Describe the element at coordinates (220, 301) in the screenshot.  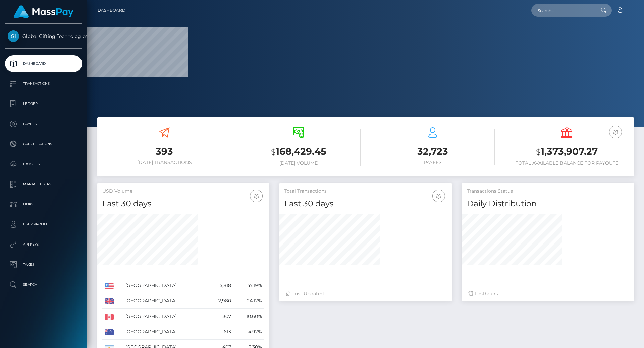
I see `td: 2,980` at that location.